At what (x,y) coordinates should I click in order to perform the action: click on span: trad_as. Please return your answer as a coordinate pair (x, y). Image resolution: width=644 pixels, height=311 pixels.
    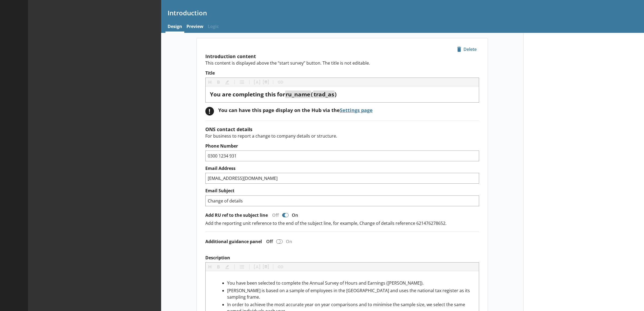
    Looking at the image, I should click on (324, 94).